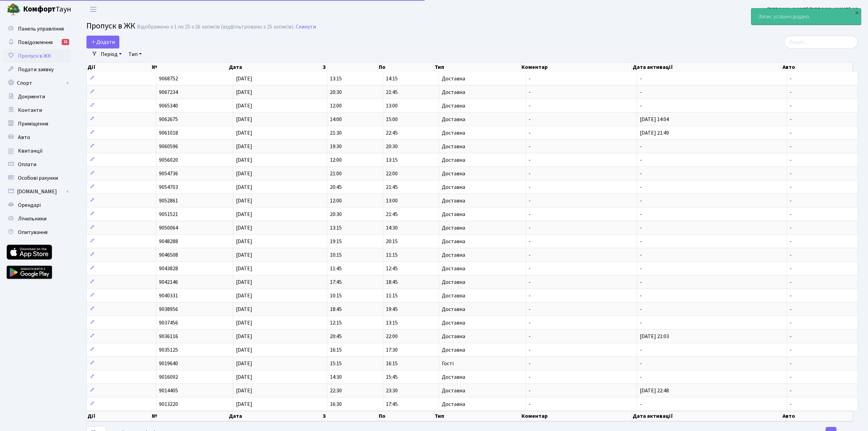  What do you see at coordinates (34, 56) in the screenshot?
I see `span: Пропуск в ЖК` at bounding box center [34, 56].